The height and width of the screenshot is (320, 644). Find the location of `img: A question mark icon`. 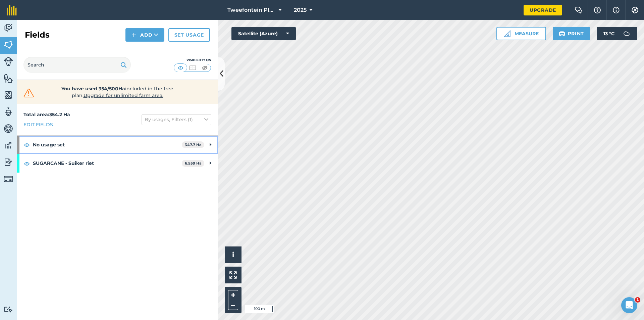

img: A question mark icon is located at coordinates (597, 10).